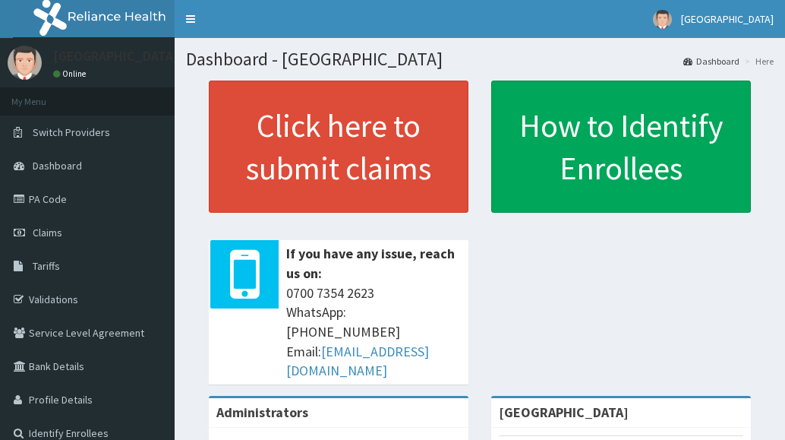 The height and width of the screenshot is (440, 785). What do you see at coordinates (47, 232) in the screenshot?
I see `span: Claims` at bounding box center [47, 232].